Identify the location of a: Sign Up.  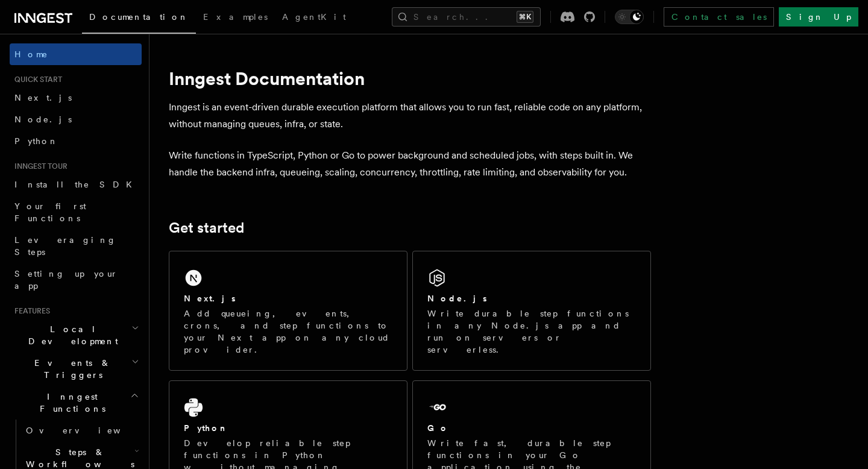
(818, 17).